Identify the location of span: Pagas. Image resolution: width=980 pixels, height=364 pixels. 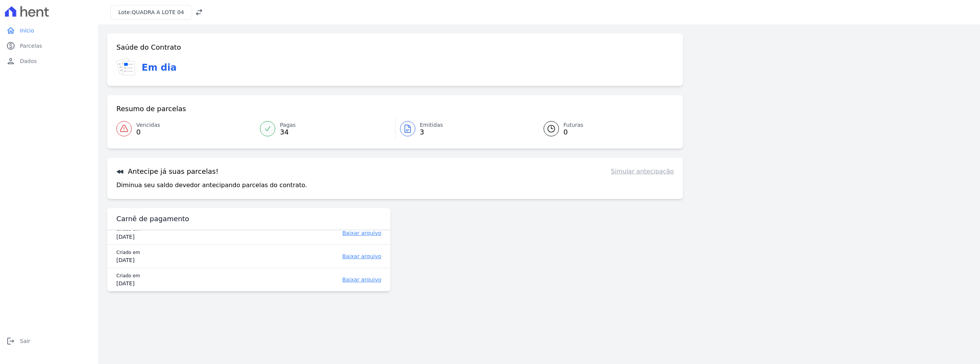
(288, 125).